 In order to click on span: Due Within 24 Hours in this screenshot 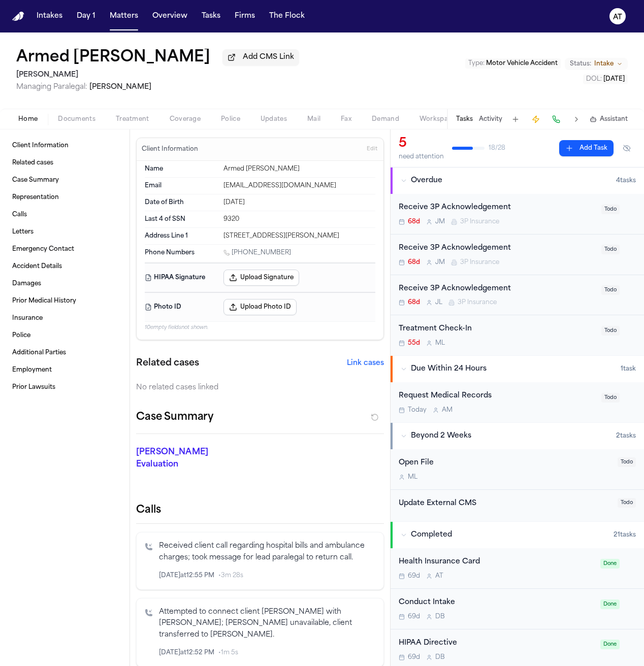, I will do `click(448, 369)`.